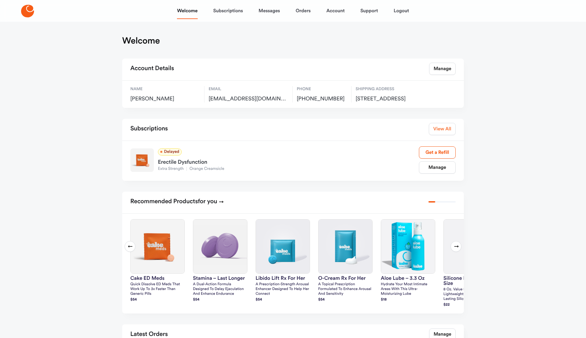  I want to click on h2: Subscriptions, so click(149, 129).